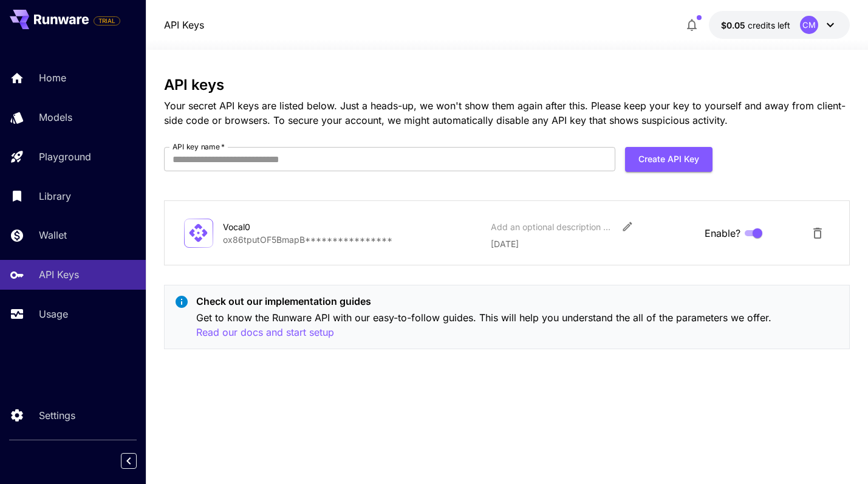 The image size is (868, 484). What do you see at coordinates (184, 25) in the screenshot?
I see `nav: breadcrumb` at bounding box center [184, 25].